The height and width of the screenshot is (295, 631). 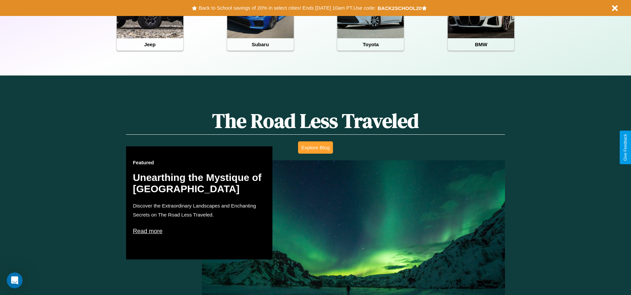 What do you see at coordinates (261, 44) in the screenshot?
I see `h4: Subaru` at bounding box center [261, 44].